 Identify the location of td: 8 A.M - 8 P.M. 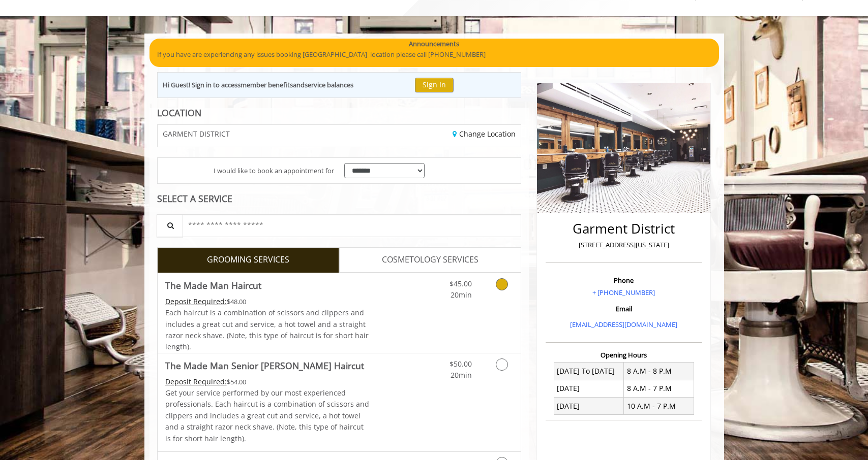
(659, 372).